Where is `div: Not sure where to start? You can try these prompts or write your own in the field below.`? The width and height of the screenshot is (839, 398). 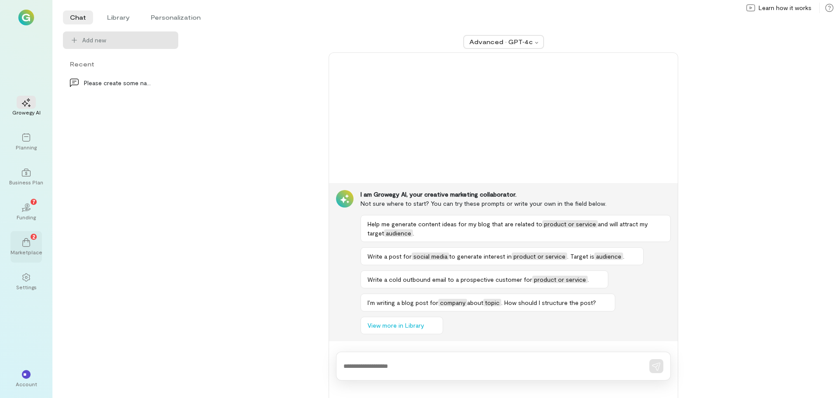 div: Not sure where to start? You can try these prompts or write your own in the field below. is located at coordinates (516, 203).